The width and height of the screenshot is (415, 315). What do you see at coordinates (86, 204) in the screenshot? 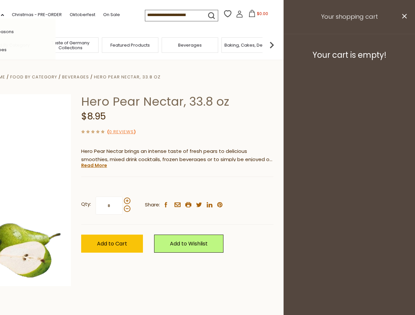
I see `strong: Qty:` at bounding box center [86, 204].